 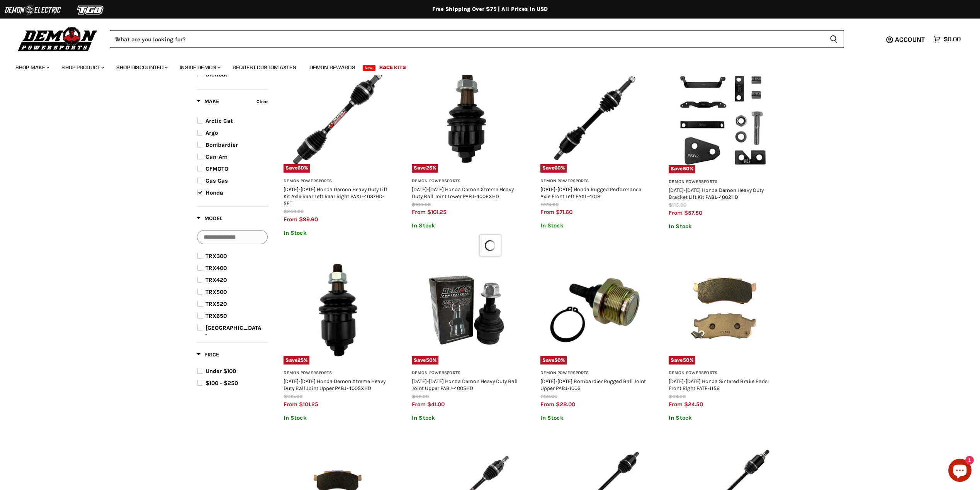 I want to click on a: Shop Product, so click(x=82, y=67).